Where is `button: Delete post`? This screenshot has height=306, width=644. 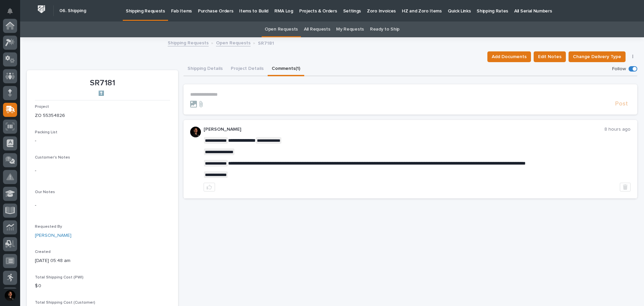 button: Delete post is located at coordinates (625, 187).